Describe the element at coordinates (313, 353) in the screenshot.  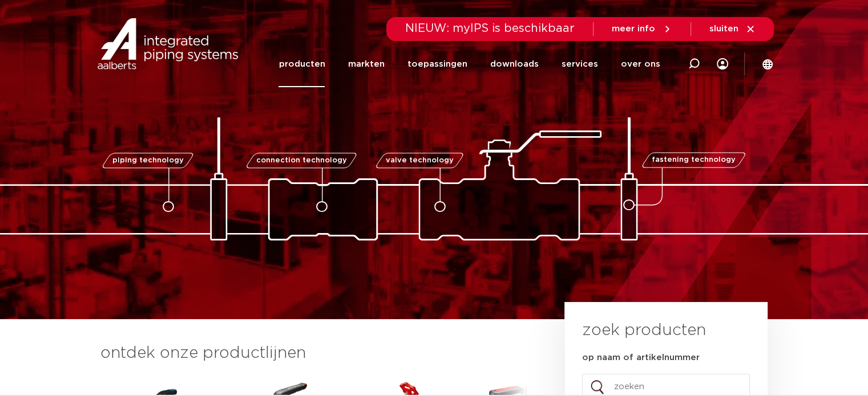
I see `h3: ontdek onze productlijnen` at that location.